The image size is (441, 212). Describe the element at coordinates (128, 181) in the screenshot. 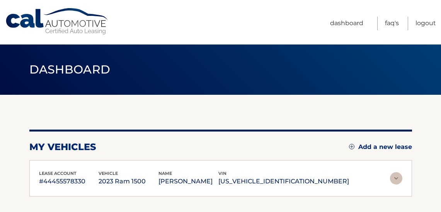

I see `p: 2023 Ram 1500` at that location.